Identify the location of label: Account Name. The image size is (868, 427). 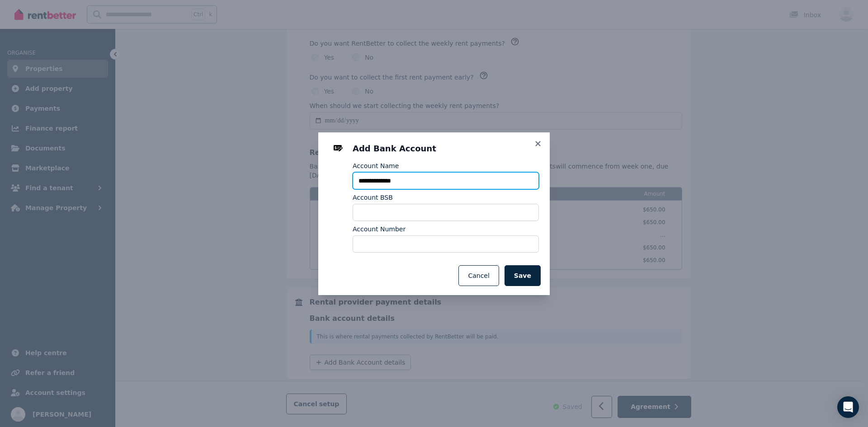
(375, 166).